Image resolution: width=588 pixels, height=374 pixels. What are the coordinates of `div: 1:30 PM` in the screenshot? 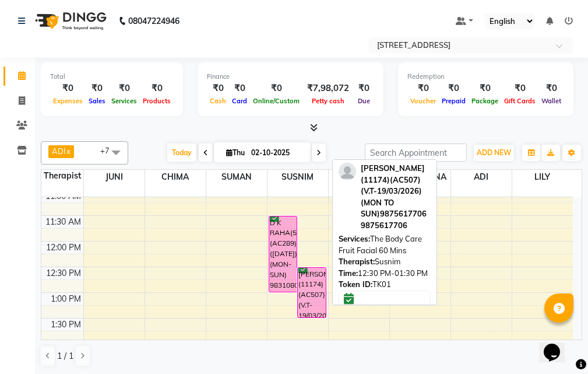 It's located at (66, 324).